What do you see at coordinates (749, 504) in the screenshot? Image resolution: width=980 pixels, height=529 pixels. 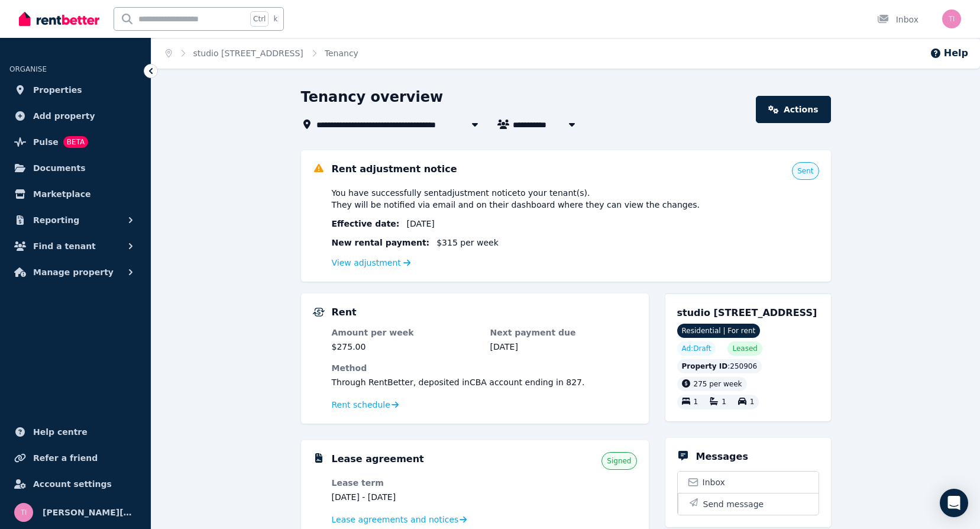 I see `button: Send message` at bounding box center [749, 504].